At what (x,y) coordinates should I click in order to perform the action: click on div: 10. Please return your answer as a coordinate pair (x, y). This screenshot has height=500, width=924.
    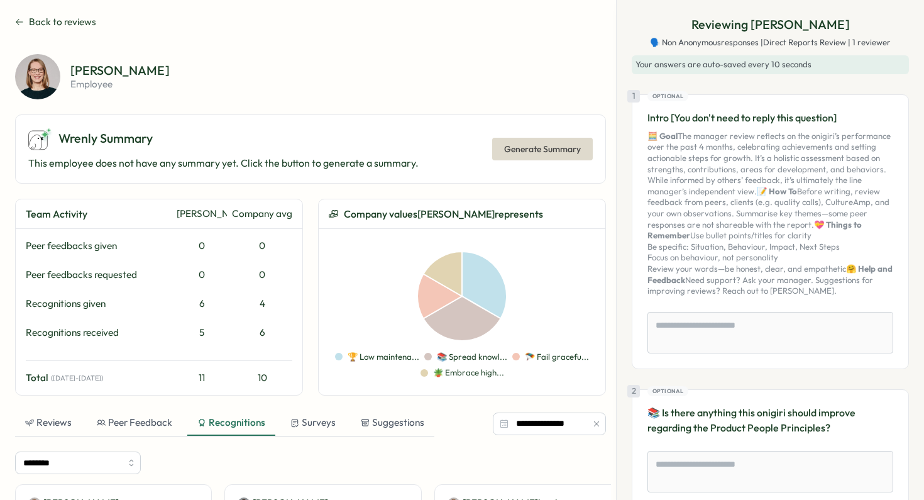
    Looking at the image, I should click on (262, 378).